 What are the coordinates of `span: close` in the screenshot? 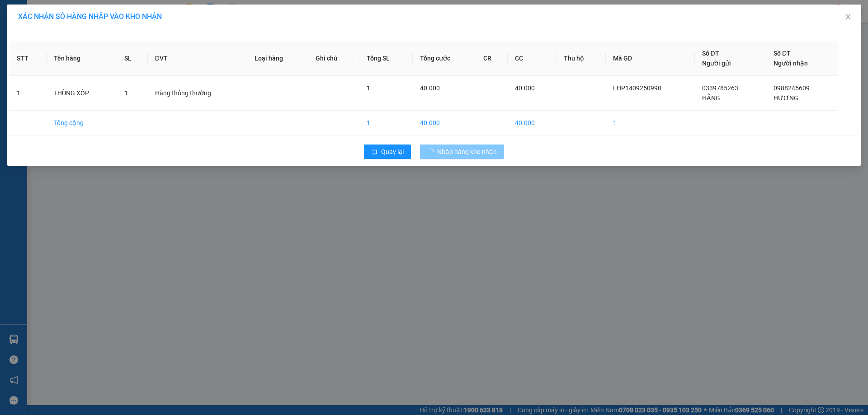 It's located at (848, 17).